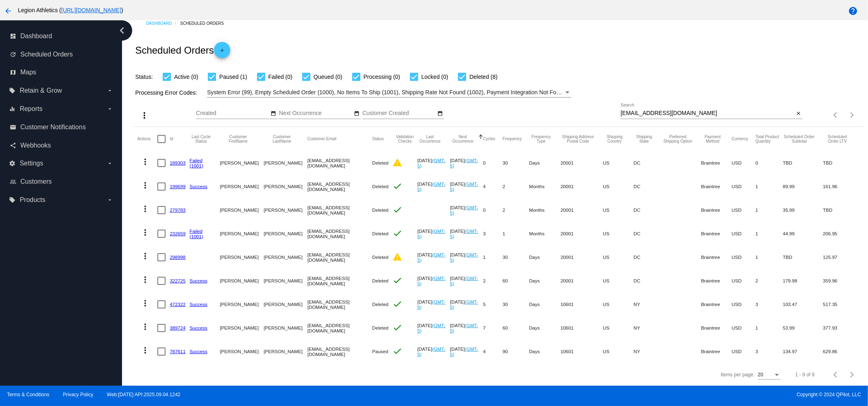 This screenshot has width=868, height=406. What do you see at coordinates (541, 139) in the screenshot?
I see `button: Change sorting for FrequencyType` at bounding box center [541, 139].